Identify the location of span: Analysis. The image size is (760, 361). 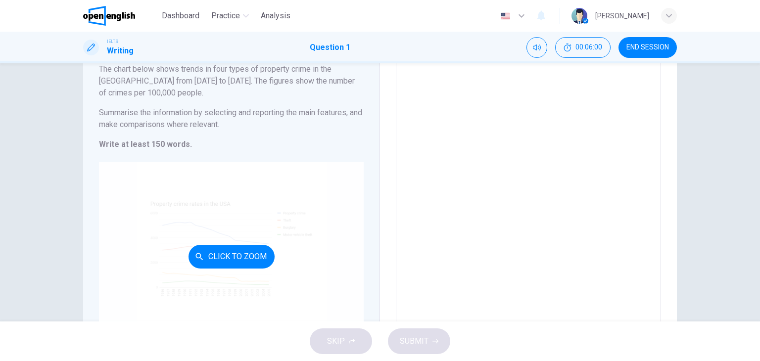
(276, 16).